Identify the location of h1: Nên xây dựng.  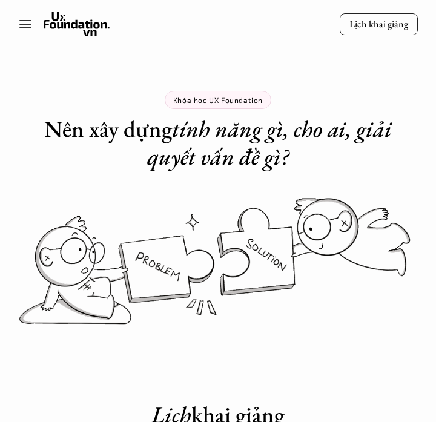
(218, 142).